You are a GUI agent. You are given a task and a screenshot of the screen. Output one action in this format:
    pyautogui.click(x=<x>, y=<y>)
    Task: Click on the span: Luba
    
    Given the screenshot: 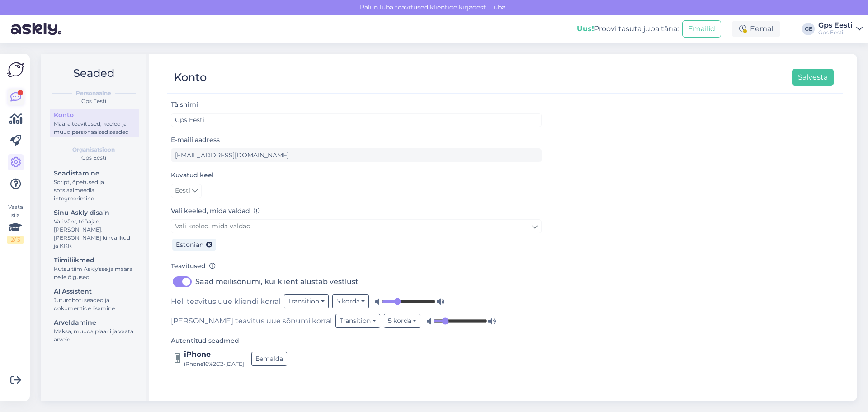 What is the action you would take?
    pyautogui.click(x=498, y=8)
    